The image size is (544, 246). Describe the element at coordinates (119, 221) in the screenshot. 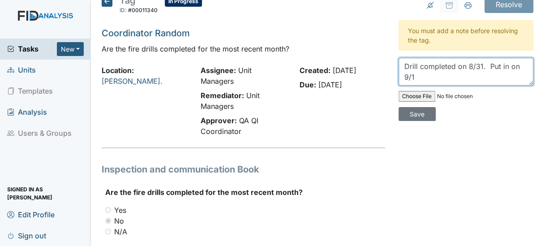

I see `label: No` at that location.